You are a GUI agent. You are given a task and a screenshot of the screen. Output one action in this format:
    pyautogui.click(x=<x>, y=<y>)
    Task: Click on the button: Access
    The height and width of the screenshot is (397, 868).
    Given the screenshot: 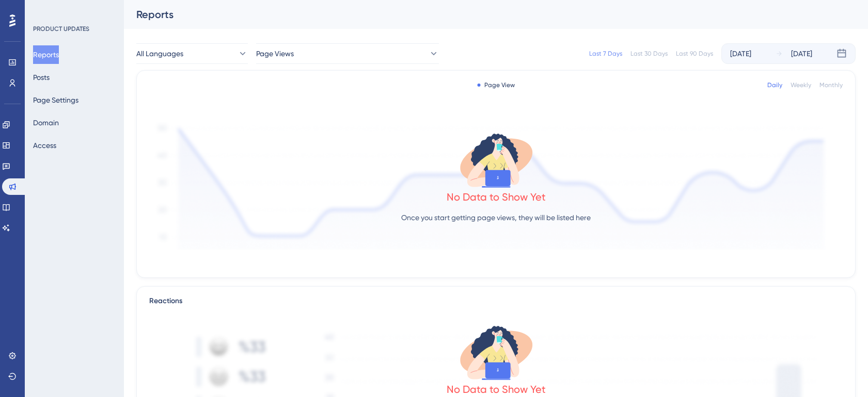 What is the action you would take?
    pyautogui.click(x=44, y=145)
    